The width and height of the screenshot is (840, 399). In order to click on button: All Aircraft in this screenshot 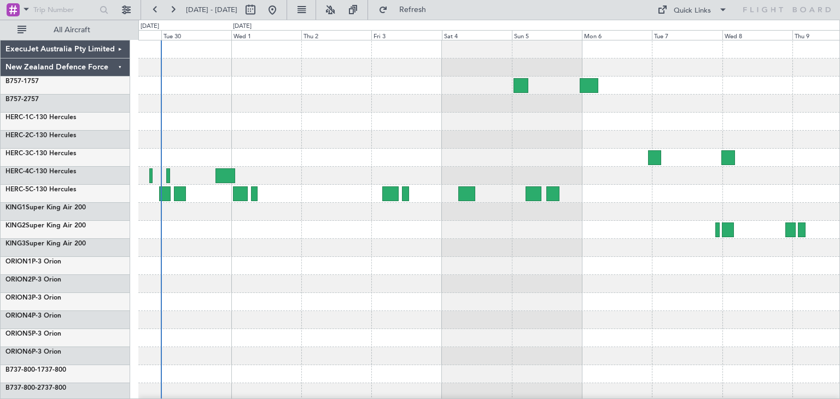, I will do `click(65, 30)`.